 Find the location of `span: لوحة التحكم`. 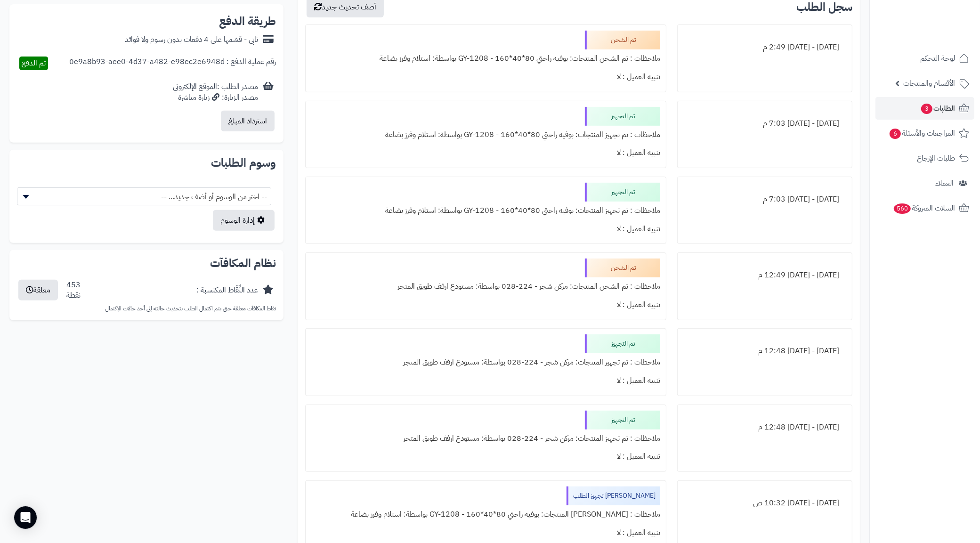

span: لوحة التحكم is located at coordinates (938, 59).